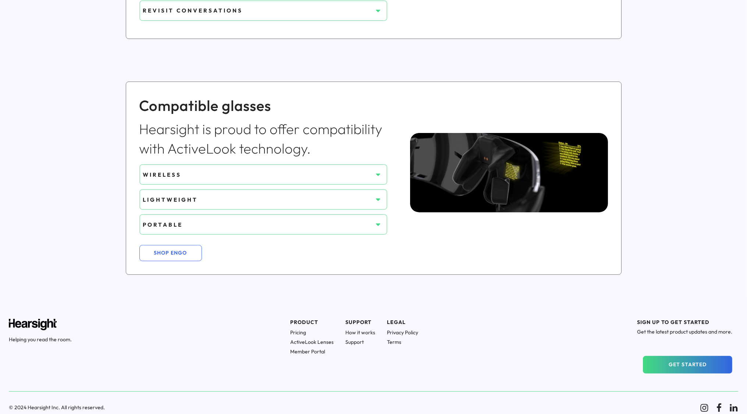  What do you see at coordinates (312, 333) in the screenshot?
I see `h1: Pricing` at bounding box center [312, 333].